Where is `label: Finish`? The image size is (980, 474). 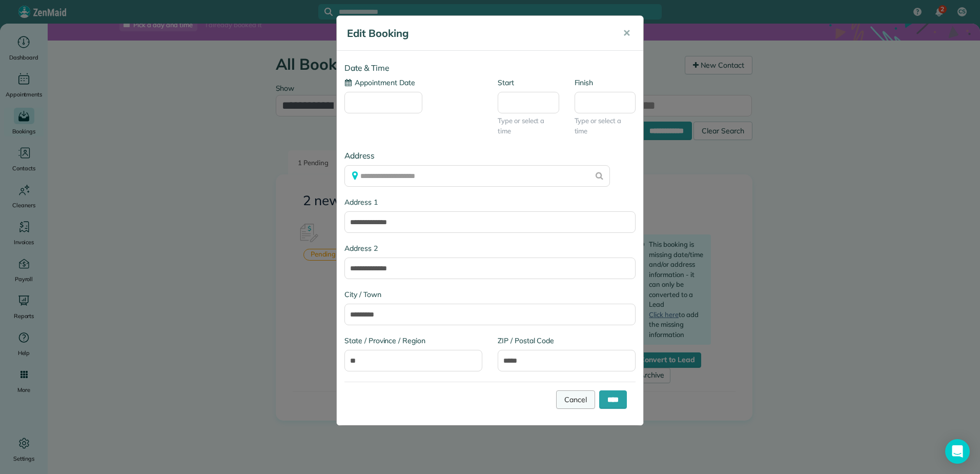 label: Finish is located at coordinates (605, 83).